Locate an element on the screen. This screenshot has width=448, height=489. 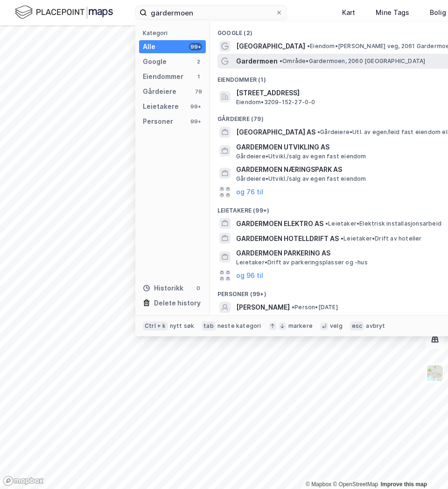
div: Leietakere is located at coordinates (160, 107).